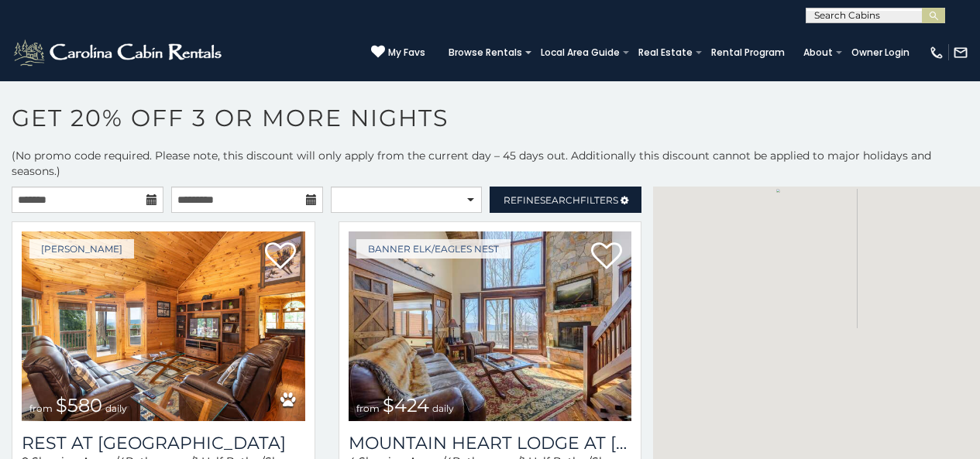 Image resolution: width=980 pixels, height=459 pixels. Describe the element at coordinates (880, 52) in the screenshot. I see `a: Owner Login` at that location.